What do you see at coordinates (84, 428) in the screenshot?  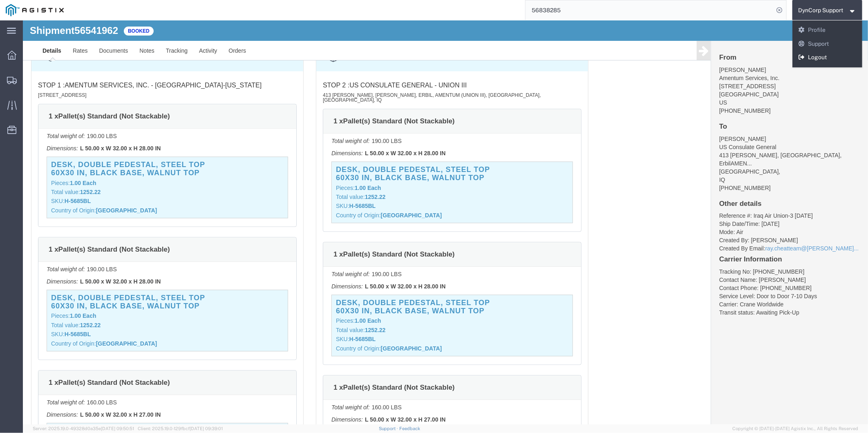 I see `span: Server: 2025.19.0-49328d0a35e` at bounding box center [84, 428].